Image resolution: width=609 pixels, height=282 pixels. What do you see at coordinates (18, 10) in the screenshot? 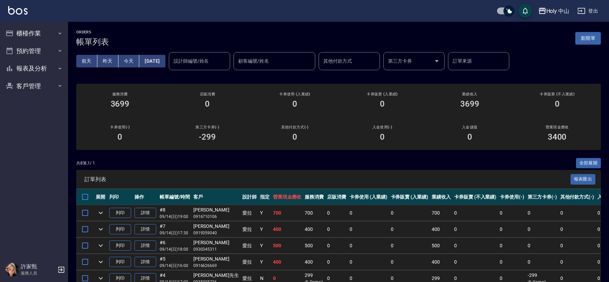
I see `img: Logo` at bounding box center [18, 10].